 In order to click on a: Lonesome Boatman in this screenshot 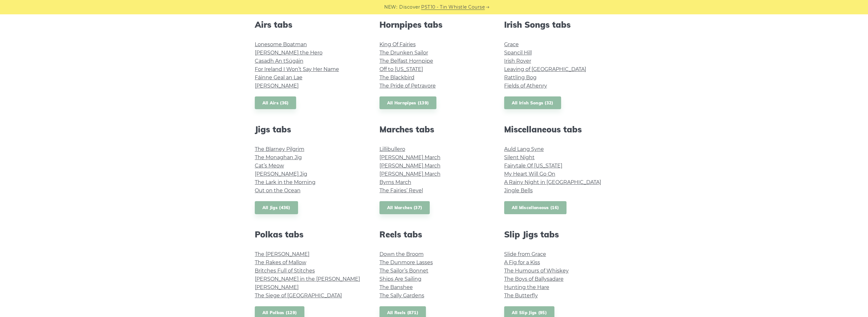, I will do `click(281, 45)`.